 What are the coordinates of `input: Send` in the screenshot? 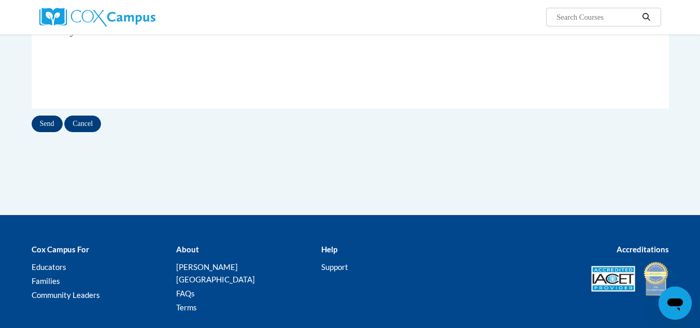 It's located at (47, 124).